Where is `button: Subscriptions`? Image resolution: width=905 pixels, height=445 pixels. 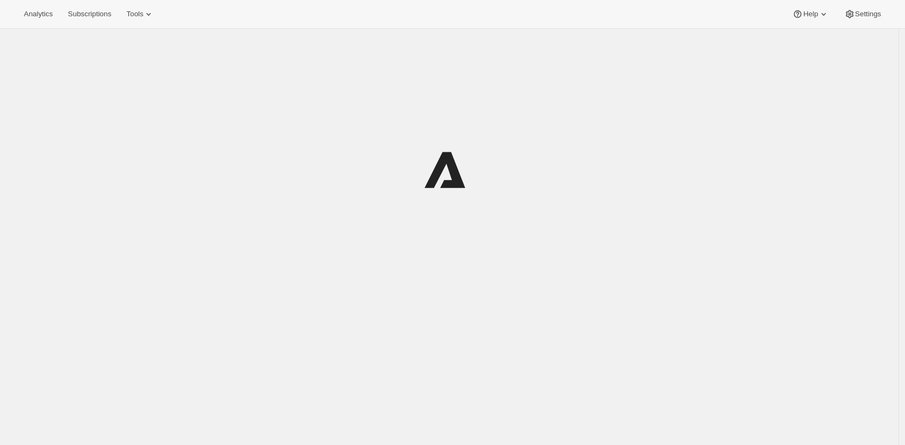
button: Subscriptions is located at coordinates (89, 14).